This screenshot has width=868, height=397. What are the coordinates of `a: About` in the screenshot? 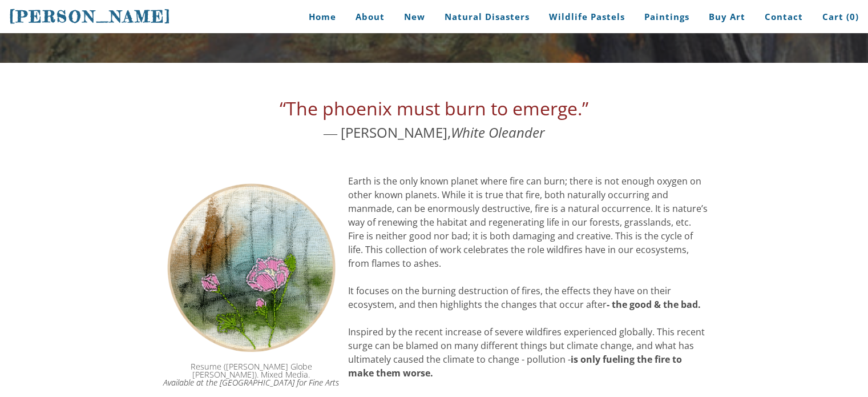 It's located at (370, 17).